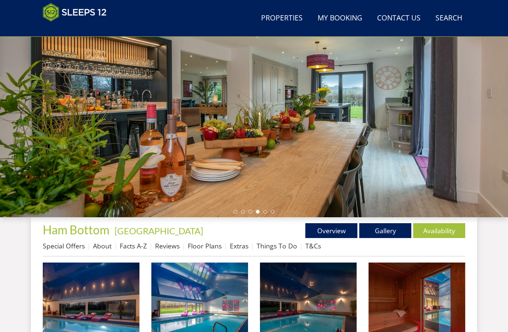  What do you see at coordinates (204, 246) in the screenshot?
I see `a: Floor Plans` at bounding box center [204, 246].